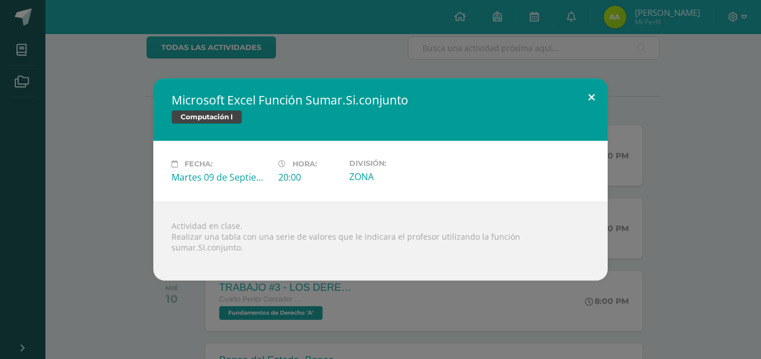 The height and width of the screenshot is (359, 761). What do you see at coordinates (207, 117) in the screenshot?
I see `span: Computación I` at bounding box center [207, 117].